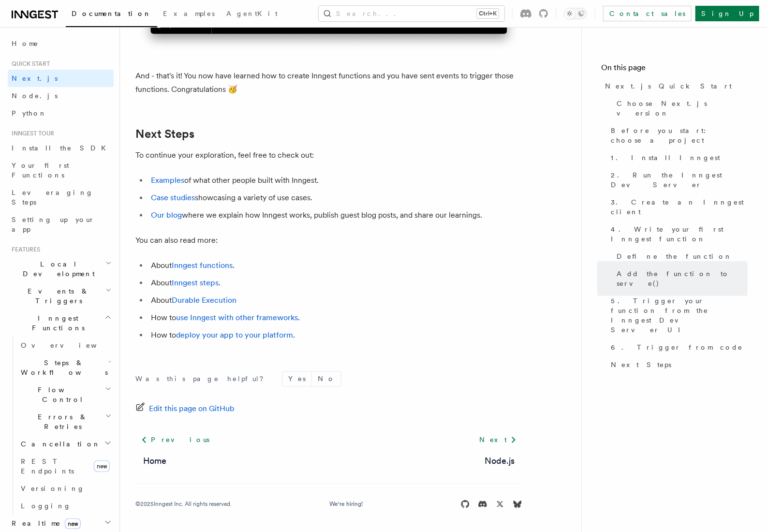 The height and width of the screenshot is (532, 767). Describe the element at coordinates (23, 249) in the screenshot. I see `span: Features` at that location.